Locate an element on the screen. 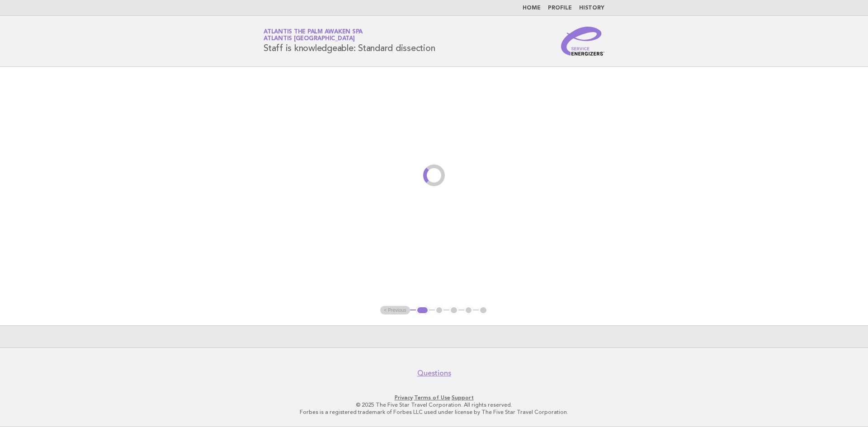  h1: Staff is knowledgeable: Standard dissection is located at coordinates (349, 42).